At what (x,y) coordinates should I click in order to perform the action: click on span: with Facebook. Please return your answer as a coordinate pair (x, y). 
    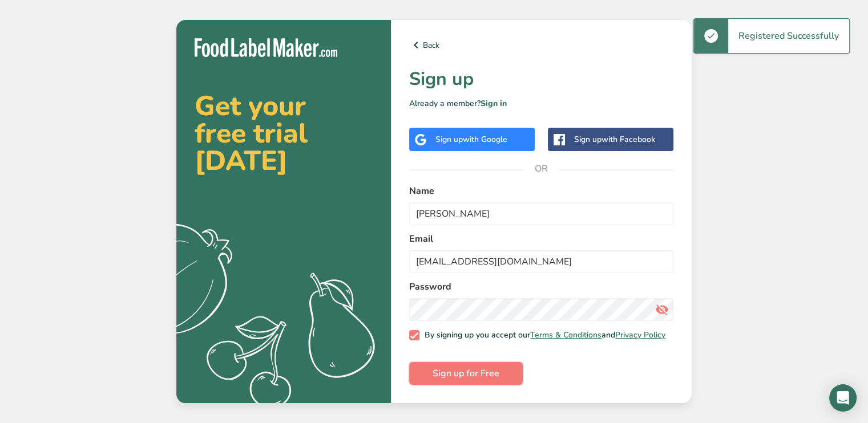
    Looking at the image, I should click on (629, 139).